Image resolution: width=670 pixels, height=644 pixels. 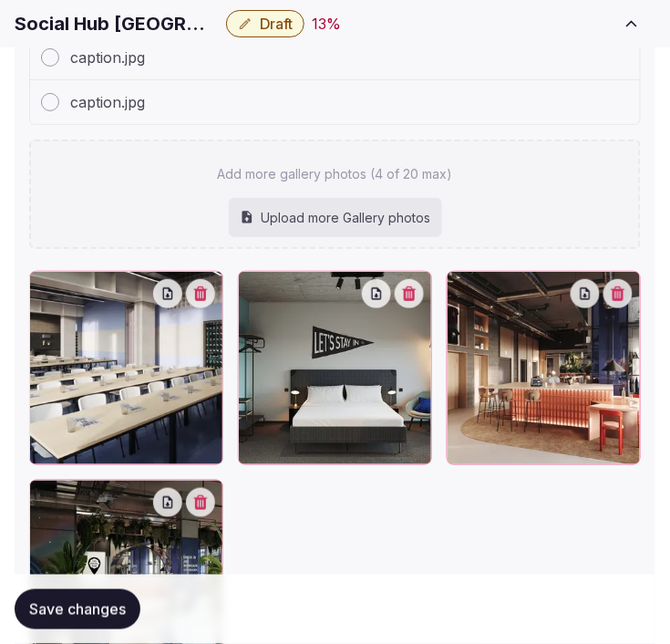 What do you see at coordinates (126, 368) in the screenshot?
I see `div: san-sebastian_meeting-spaces_1_the-social-hub.png` at bounding box center [126, 368].